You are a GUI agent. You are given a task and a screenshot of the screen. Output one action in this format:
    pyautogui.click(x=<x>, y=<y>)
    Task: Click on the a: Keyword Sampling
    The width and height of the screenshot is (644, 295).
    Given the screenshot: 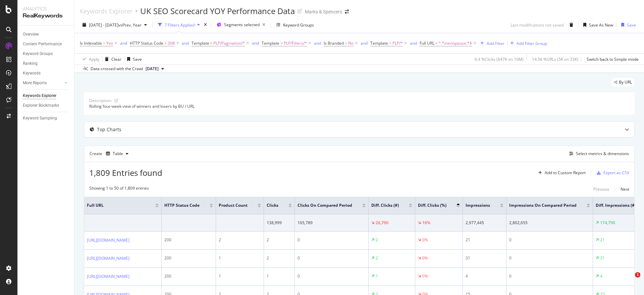 What is the action you would take?
    pyautogui.click(x=46, y=118)
    